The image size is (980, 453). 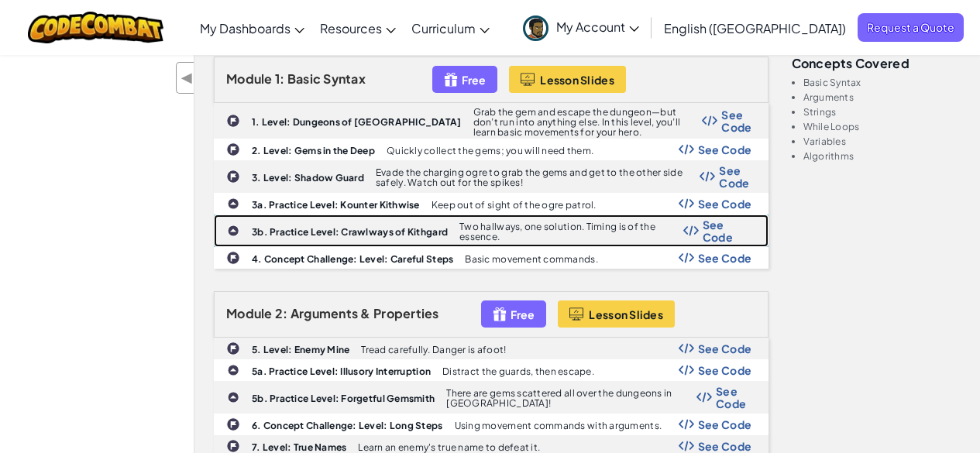 I want to click on a: 6. Concept Challenge: Level: Long Steps Using movement commands with arguments. Show Code Logo Se..., so click(x=491, y=424).